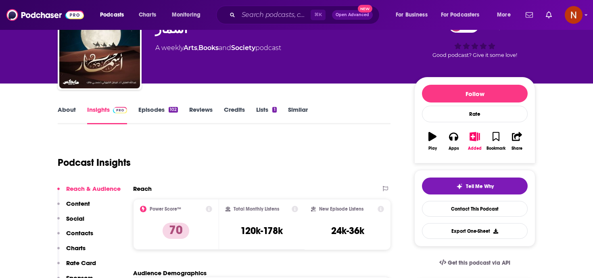 The height and width of the screenshot is (278, 593). What do you see at coordinates (573, 15) in the screenshot?
I see `button: Show profile menu` at bounding box center [573, 15].